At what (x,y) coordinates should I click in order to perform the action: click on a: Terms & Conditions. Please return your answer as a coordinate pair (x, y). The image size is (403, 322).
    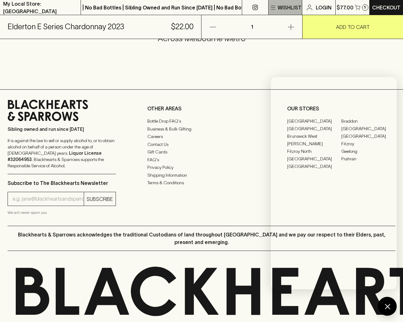
    Looking at the image, I should click on (202, 183).